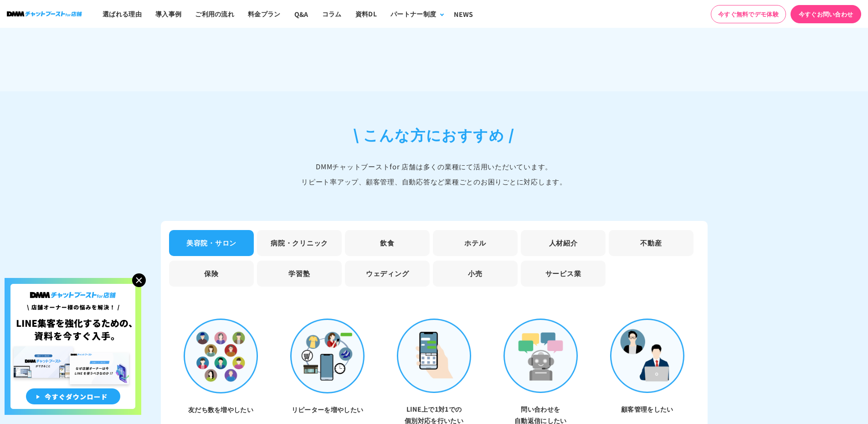  What do you see at coordinates (73, 346) in the screenshot?
I see `img: 店舗オーナー様の悩みを解決!LINE集客を狂化するための資料を今すぐ入手!` at bounding box center [73, 346].